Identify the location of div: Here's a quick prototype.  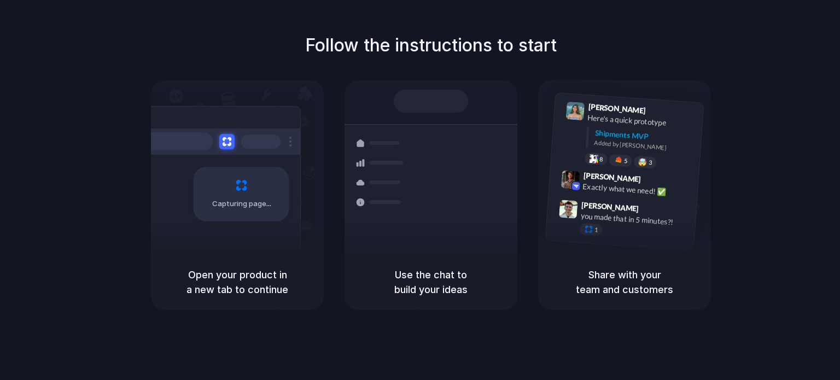
(642, 121).